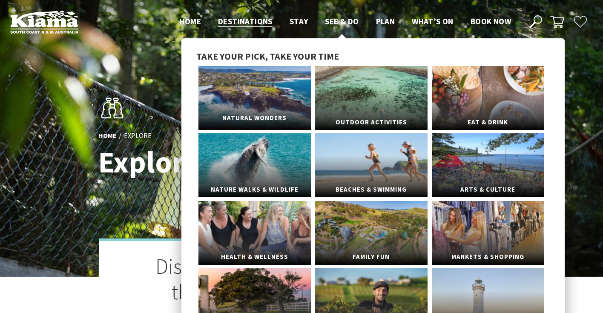 This screenshot has height=313, width=603. What do you see at coordinates (490, 21) in the screenshot?
I see `span: Book now` at bounding box center [490, 21].